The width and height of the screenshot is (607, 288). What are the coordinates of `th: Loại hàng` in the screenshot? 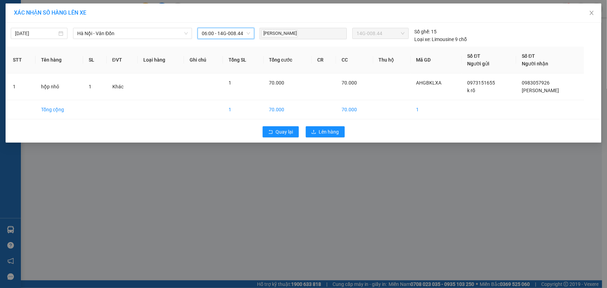 It's located at (161, 60).